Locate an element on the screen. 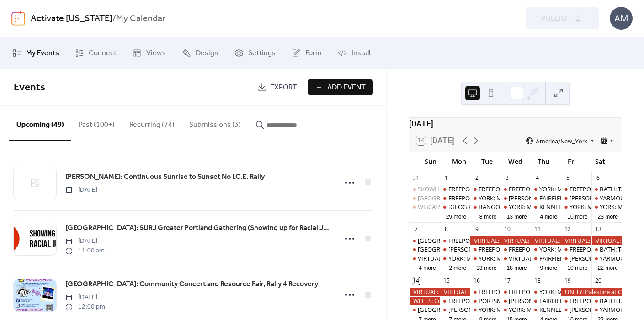  button: Submissions (3) is located at coordinates (215, 123).